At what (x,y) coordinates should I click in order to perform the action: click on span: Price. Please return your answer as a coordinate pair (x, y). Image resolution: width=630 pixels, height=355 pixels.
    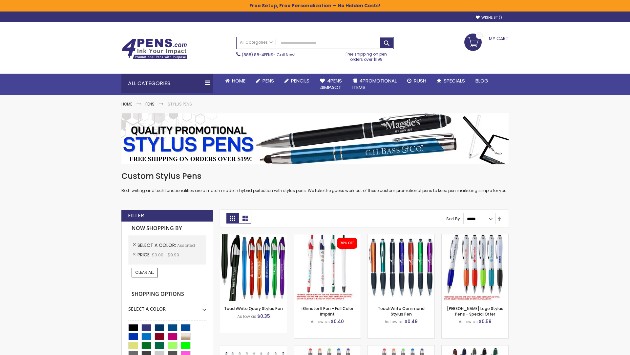
    Looking at the image, I should click on (145, 254).